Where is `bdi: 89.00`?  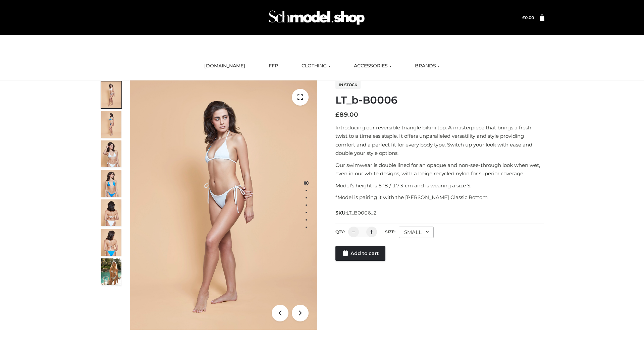 bdi: 89.00 is located at coordinates (347, 115).